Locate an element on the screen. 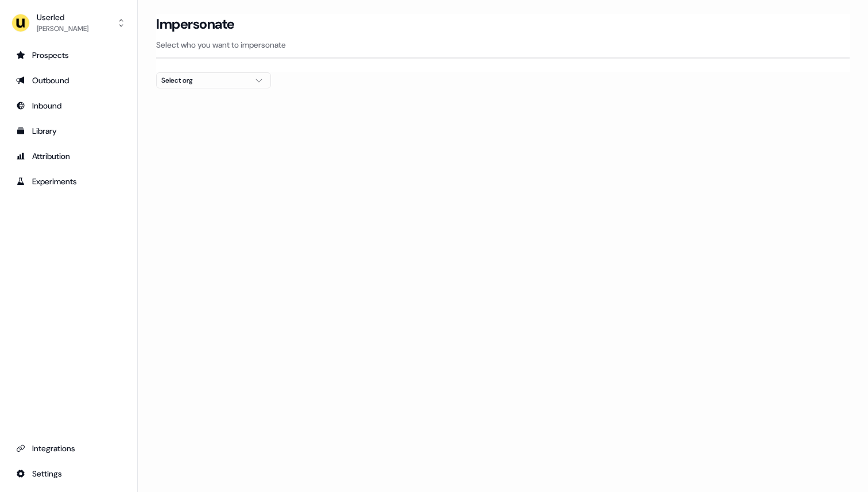 The image size is (868, 492). p: Select who you want to impersonate is located at coordinates (503, 45).